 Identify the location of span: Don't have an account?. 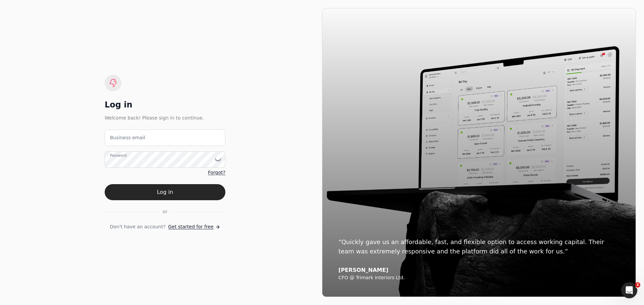
(138, 227).